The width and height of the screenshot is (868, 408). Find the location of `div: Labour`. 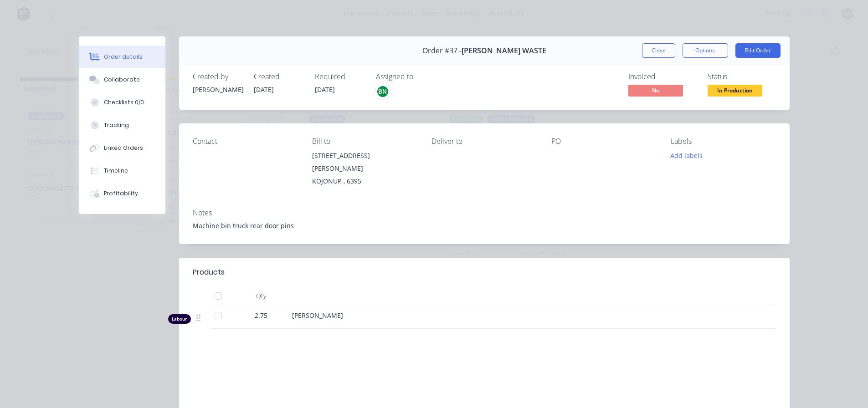

div: Labour is located at coordinates (179, 319).